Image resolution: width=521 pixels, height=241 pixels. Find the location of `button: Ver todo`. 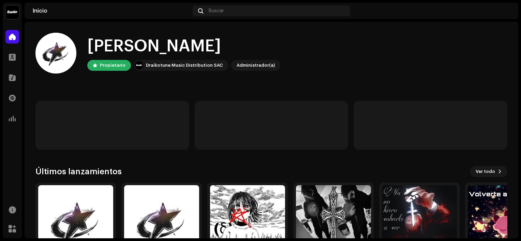

button: Ver todo is located at coordinates (488, 172).